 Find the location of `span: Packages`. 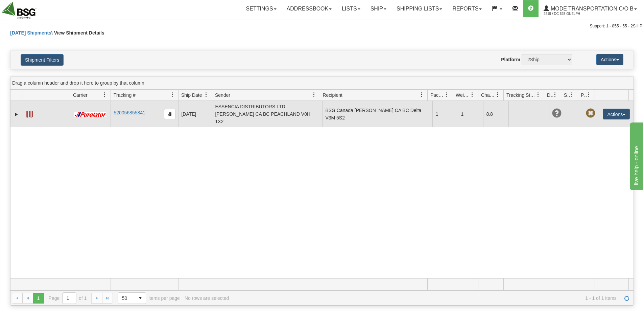

span: Packages is located at coordinates (437, 95).